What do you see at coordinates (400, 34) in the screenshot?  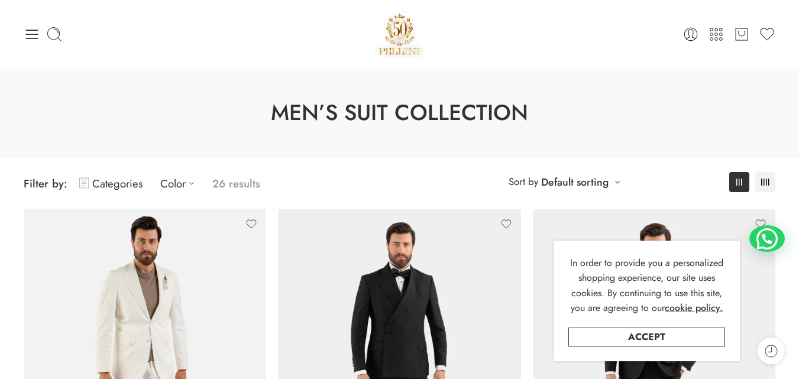 I see `img: Pellini` at bounding box center [400, 34].